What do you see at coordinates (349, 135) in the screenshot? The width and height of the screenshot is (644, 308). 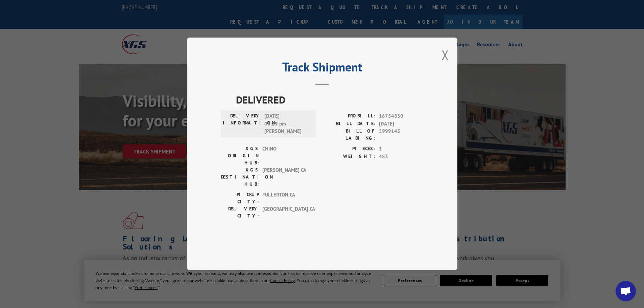 I see `label: BILL OF LADING:` at bounding box center [349, 135].